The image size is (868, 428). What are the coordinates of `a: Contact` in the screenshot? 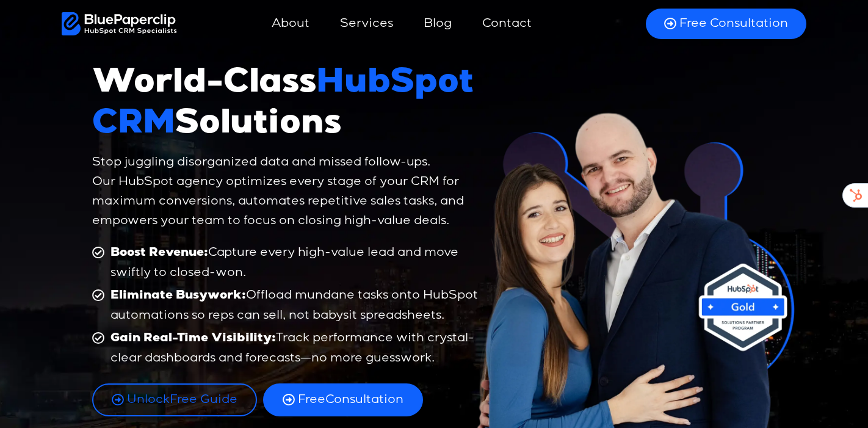 It's located at (507, 24).